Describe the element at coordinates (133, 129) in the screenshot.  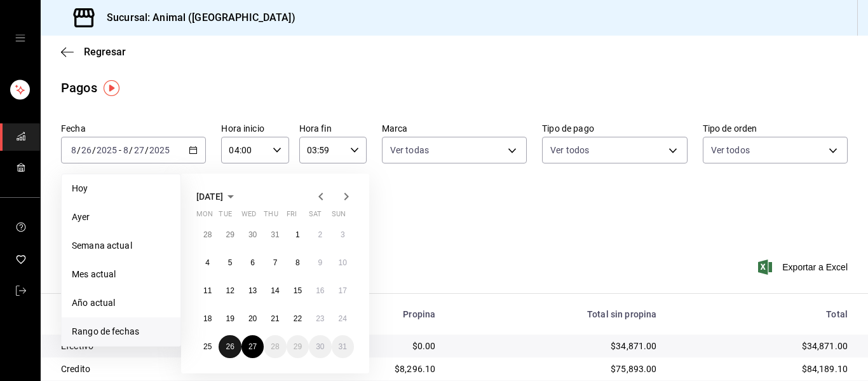
I see `label: Fecha` at that location.